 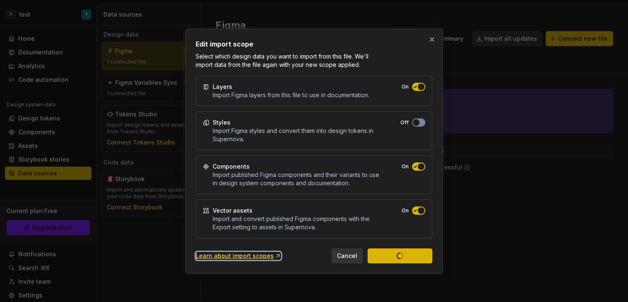 What do you see at coordinates (296, 223) in the screenshot?
I see `div: Import and convert published Figma components with the Export setting to assets in Supernova.` at bounding box center [296, 223].